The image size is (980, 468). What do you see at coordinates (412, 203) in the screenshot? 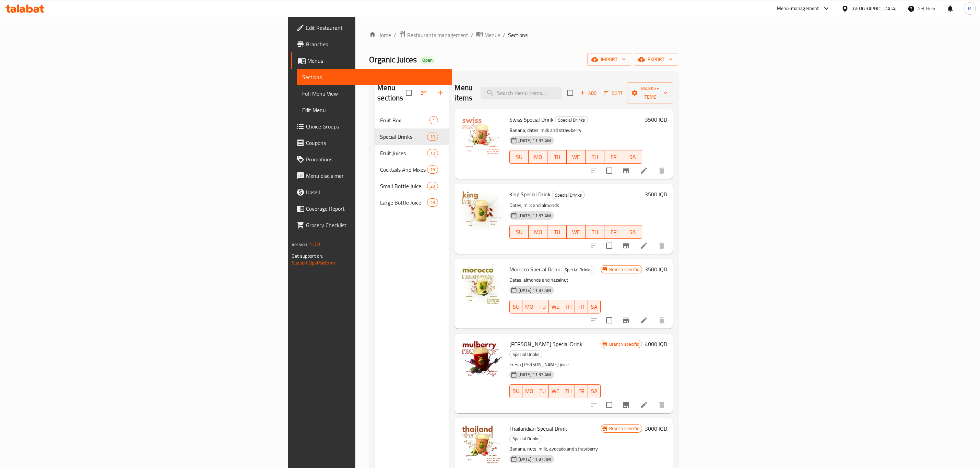
I see `div: Large Bottle Juice29` at bounding box center [412, 203].